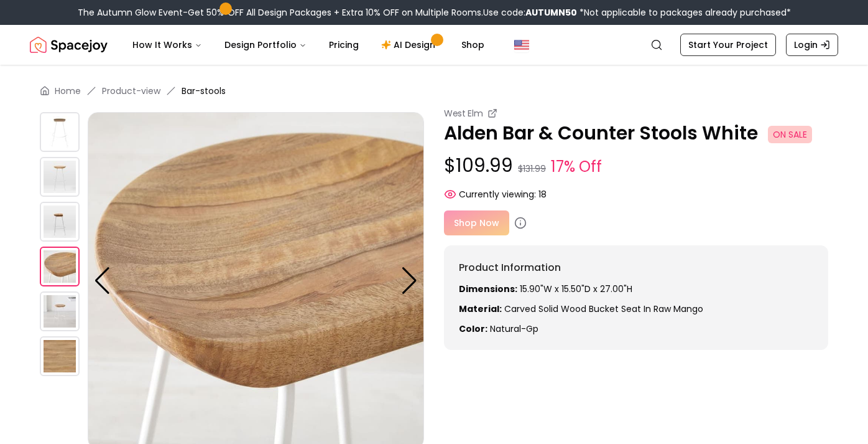 The width and height of the screenshot is (868, 444). What do you see at coordinates (551, 12) in the screenshot?
I see `b: AUTUMN50` at bounding box center [551, 12].